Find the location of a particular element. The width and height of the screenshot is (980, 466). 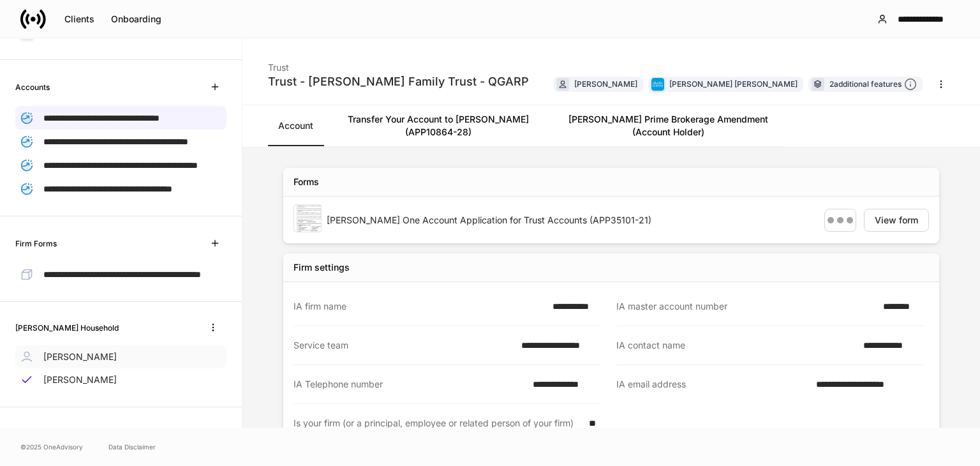

div: Clients is located at coordinates (79, 19).